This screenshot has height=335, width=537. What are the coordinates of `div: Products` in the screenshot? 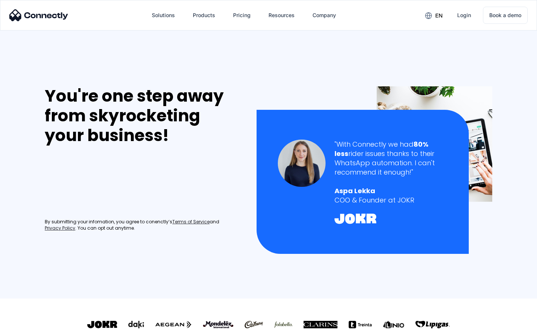 It's located at (204, 15).